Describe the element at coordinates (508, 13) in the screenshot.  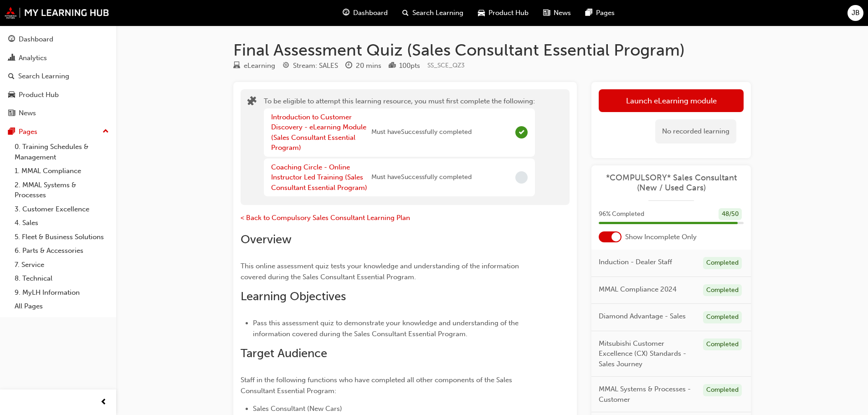
I see `span: Product Hub` at that location.